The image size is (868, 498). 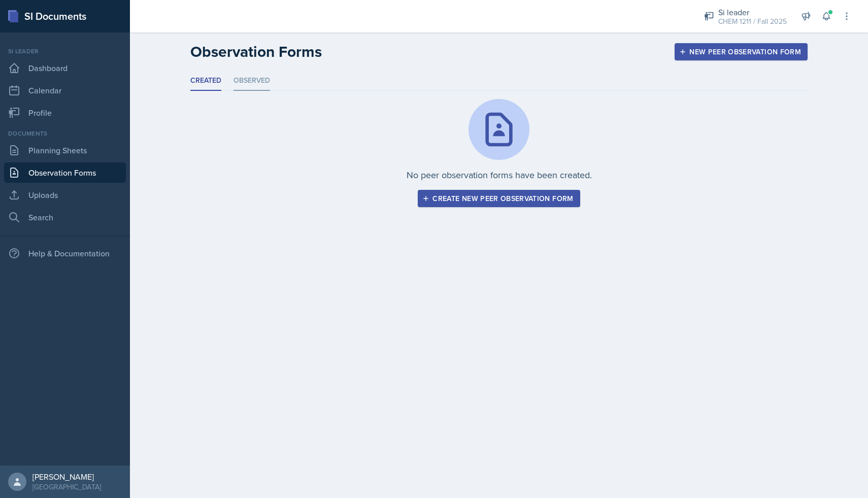 What do you see at coordinates (741, 52) in the screenshot?
I see `div: New Peer Observation Form` at bounding box center [741, 52].